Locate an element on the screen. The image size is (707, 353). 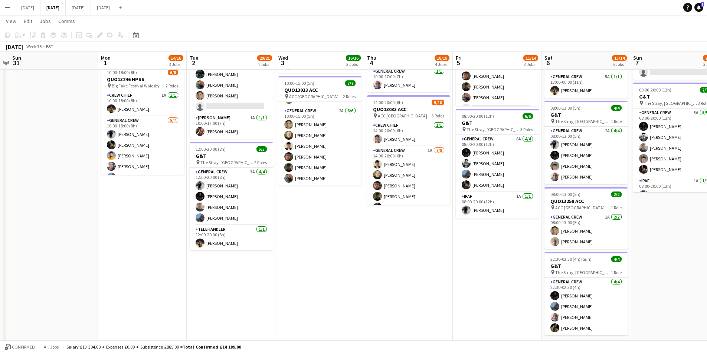
span: 10:00-15:00 (5h) is located at coordinates (299, 83).